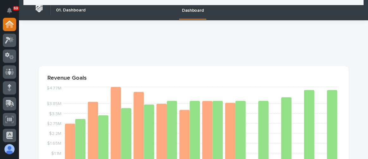 The width and height of the screenshot is (368, 159). I want to click on div: Notifications69, so click(12, 13).